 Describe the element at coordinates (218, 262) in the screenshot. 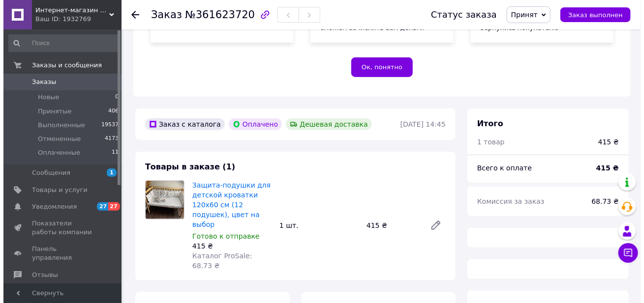

I see `span: Каталог ProSale: 68.73 ₴` at that location.